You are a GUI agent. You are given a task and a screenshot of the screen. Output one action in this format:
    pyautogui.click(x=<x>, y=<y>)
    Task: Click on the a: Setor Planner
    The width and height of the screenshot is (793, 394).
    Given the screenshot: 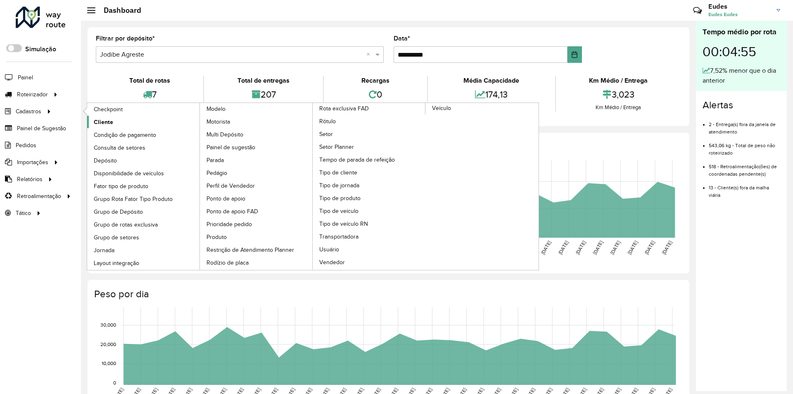 What is the action you would take?
    pyautogui.click(x=369, y=147)
    